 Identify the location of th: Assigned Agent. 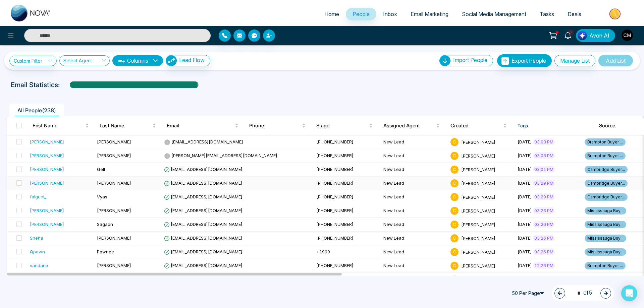
(411, 126).